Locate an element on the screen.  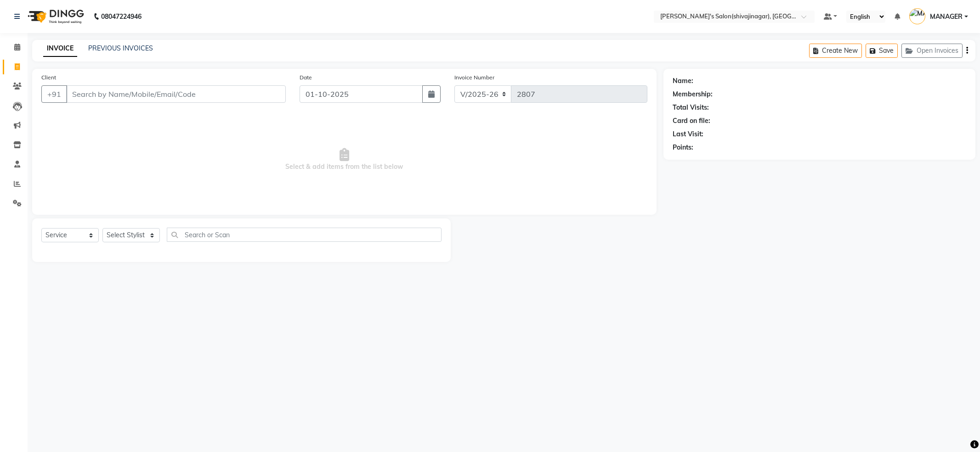
div: Card on file: is located at coordinates (691, 120).